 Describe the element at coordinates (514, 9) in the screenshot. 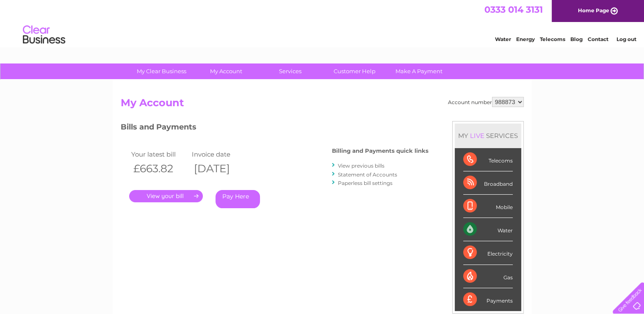

I see `a: 0333 014 3131` at that location.